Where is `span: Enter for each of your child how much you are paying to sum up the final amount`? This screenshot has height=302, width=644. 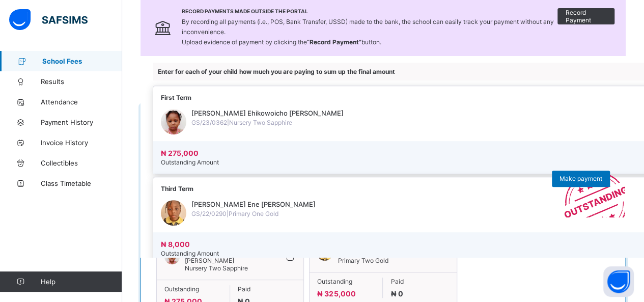
span: Enter for each of your child how much you are paying to sum up the final amount is located at coordinates (276, 71).